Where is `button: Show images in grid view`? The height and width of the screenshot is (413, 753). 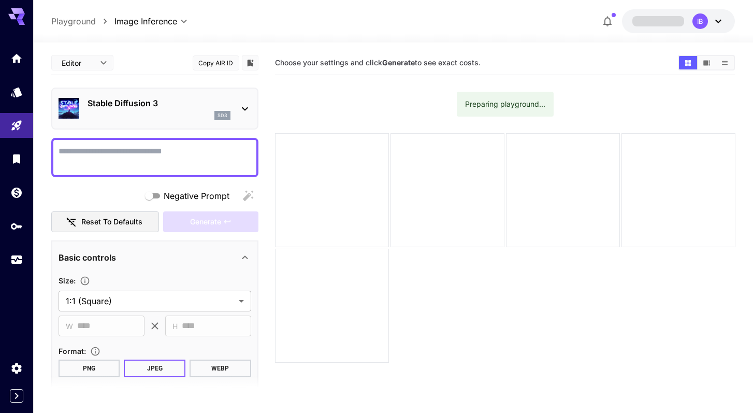
button: Show images in grid view is located at coordinates (688, 63).